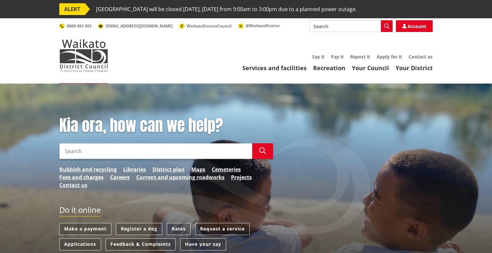 Image resolution: width=492 pixels, height=253 pixels. I want to click on a: Register a dog, so click(139, 228).